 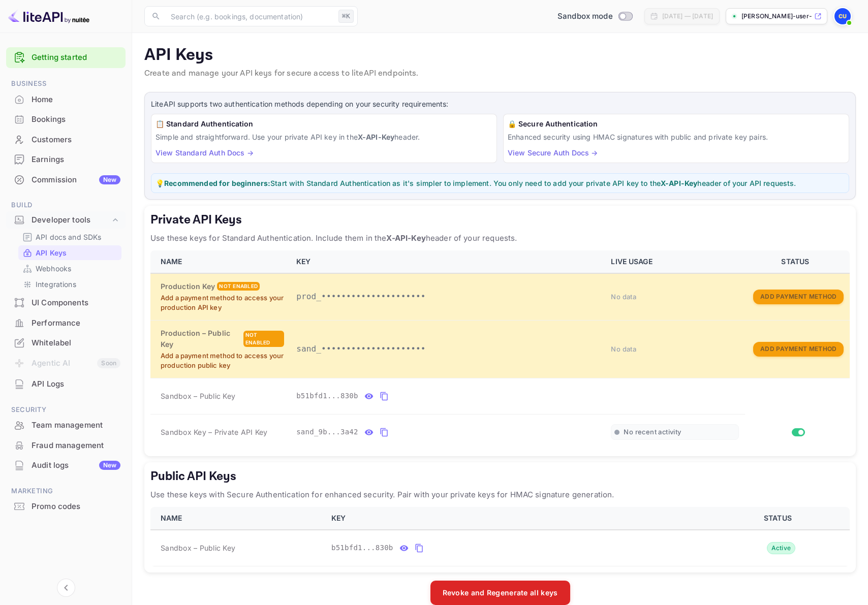 I want to click on p: sand_•••••••••••••••••••••, so click(x=447, y=349).